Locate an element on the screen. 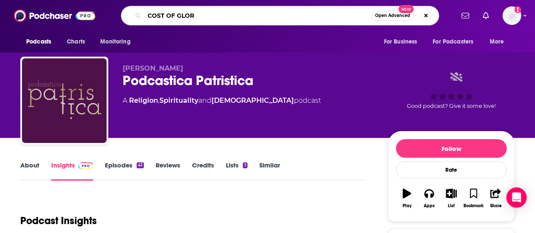 The image size is (535, 233). div: Play is located at coordinates (407, 206).